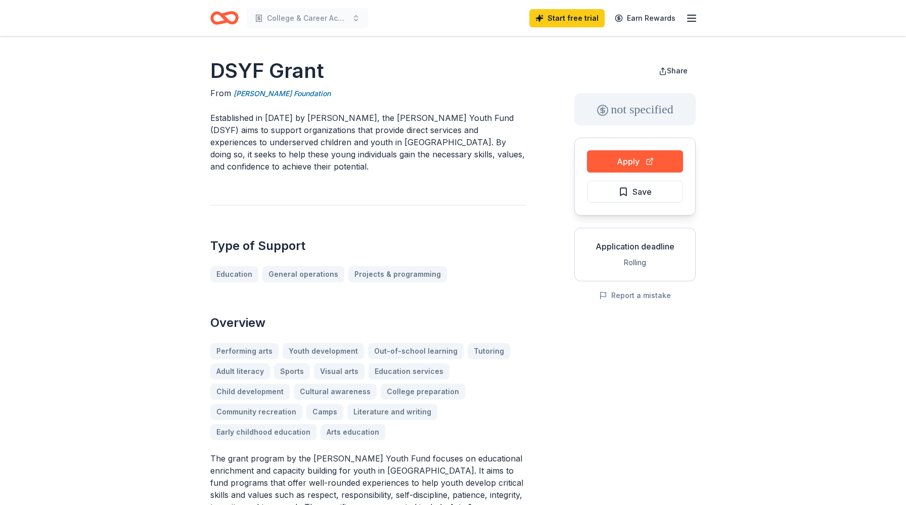  Describe the element at coordinates (673, 71) in the screenshot. I see `button: Share` at that location.